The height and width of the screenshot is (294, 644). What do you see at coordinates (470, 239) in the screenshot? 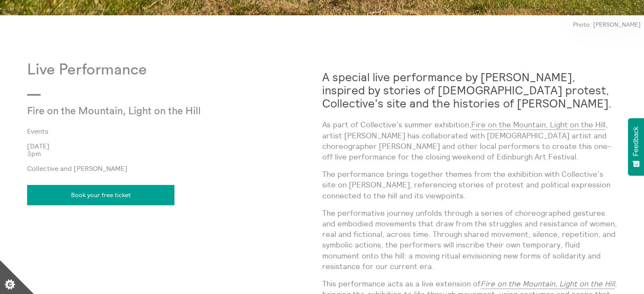
I see `p: The performative journey unfolds through a series of choreographed gestures and embodied movement...` at bounding box center [470, 239].